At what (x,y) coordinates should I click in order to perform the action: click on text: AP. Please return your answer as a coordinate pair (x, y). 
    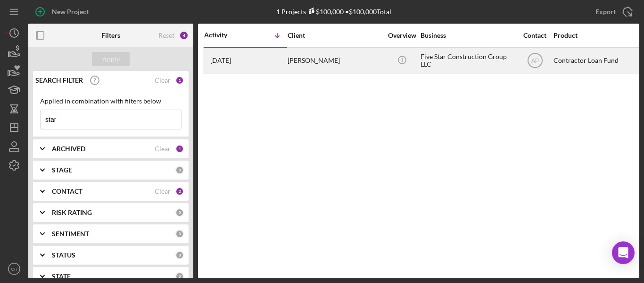
    Looking at the image, I should click on (534, 61).